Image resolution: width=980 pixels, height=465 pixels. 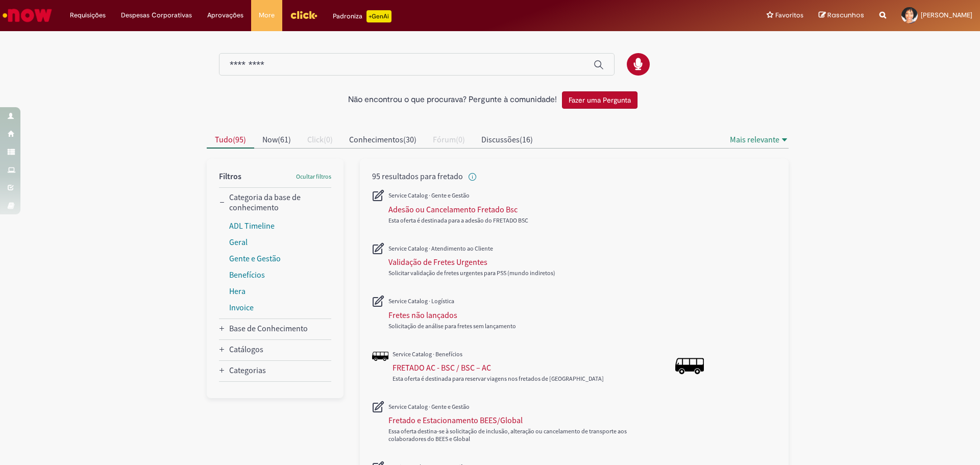 I want to click on a: Rascunhos, so click(x=841, y=16).